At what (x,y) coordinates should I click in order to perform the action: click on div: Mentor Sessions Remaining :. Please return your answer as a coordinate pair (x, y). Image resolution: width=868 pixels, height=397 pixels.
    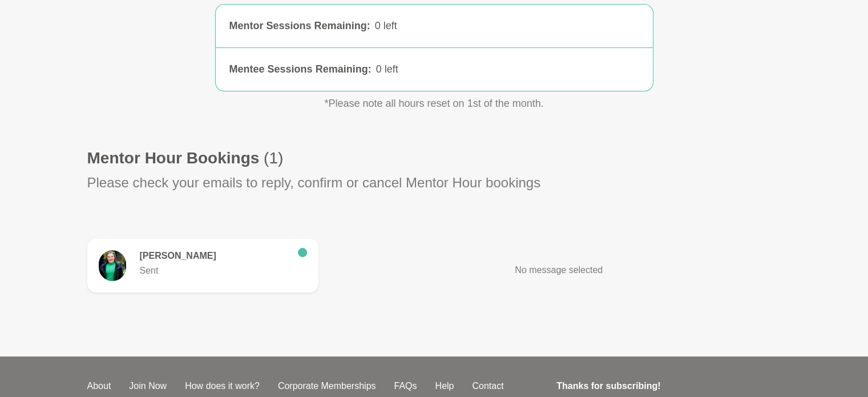
    Looking at the image, I should click on (300, 26).